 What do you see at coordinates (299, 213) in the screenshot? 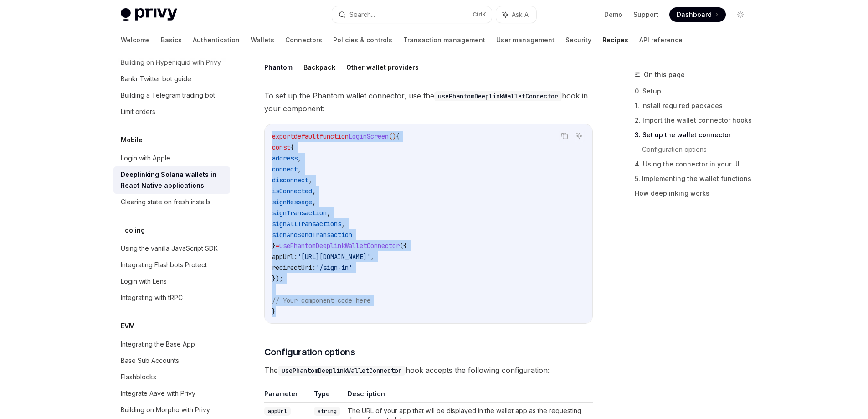
I see `span: signTransaction` at bounding box center [299, 213].